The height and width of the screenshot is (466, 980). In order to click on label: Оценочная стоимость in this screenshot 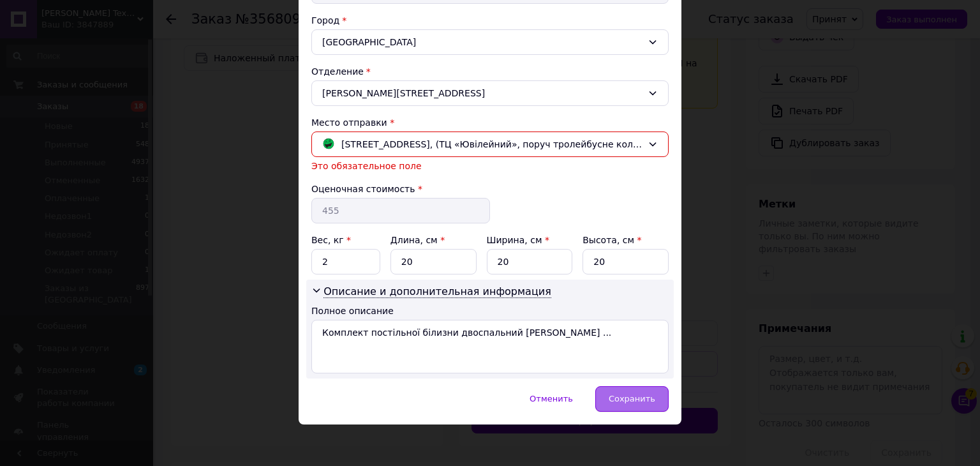, I will do `click(363, 189)`.